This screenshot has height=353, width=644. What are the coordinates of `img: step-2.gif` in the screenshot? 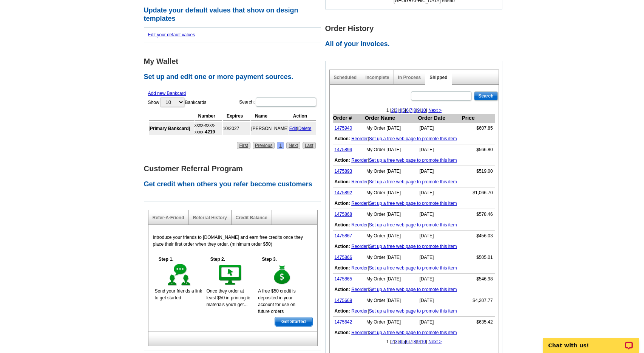 It's located at (230, 275).